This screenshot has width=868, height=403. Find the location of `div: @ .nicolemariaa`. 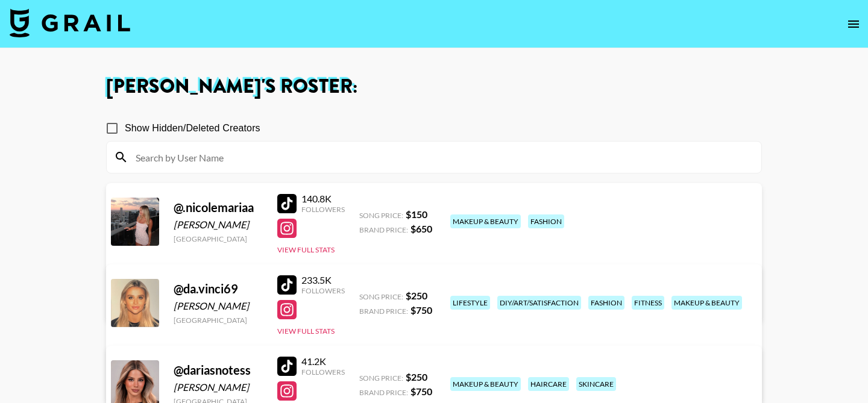

div: @ .nicolemariaa is located at coordinates (218, 207).